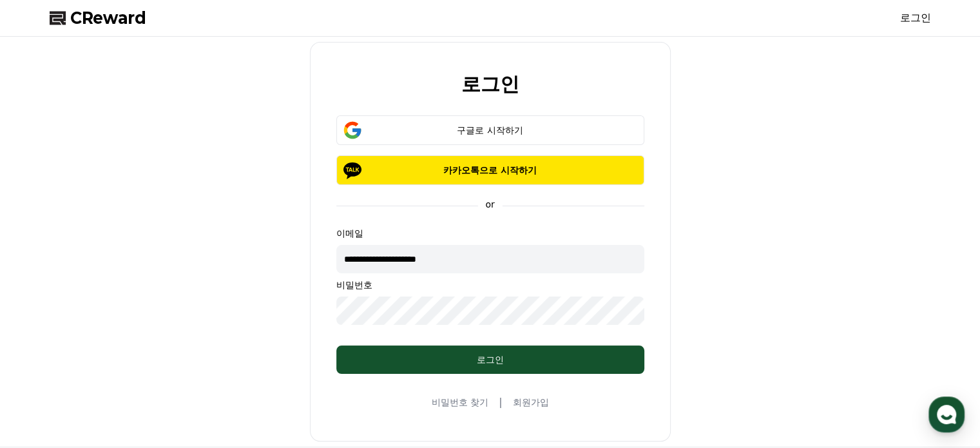  What do you see at coordinates (490, 130) in the screenshot?
I see `button: 구글로 시작하기` at bounding box center [490, 130].